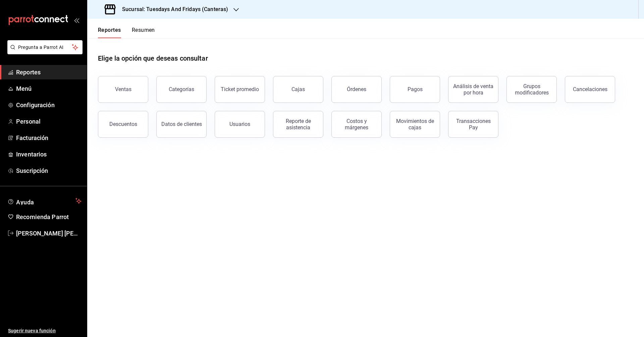  I want to click on div: Ticket promedio, so click(240, 89).